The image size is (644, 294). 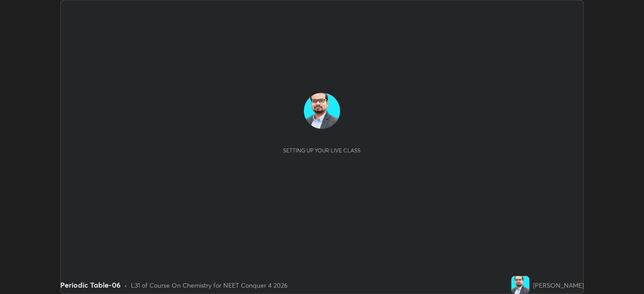 What do you see at coordinates (322, 150) in the screenshot?
I see `div: Setting up your live class` at bounding box center [322, 150].